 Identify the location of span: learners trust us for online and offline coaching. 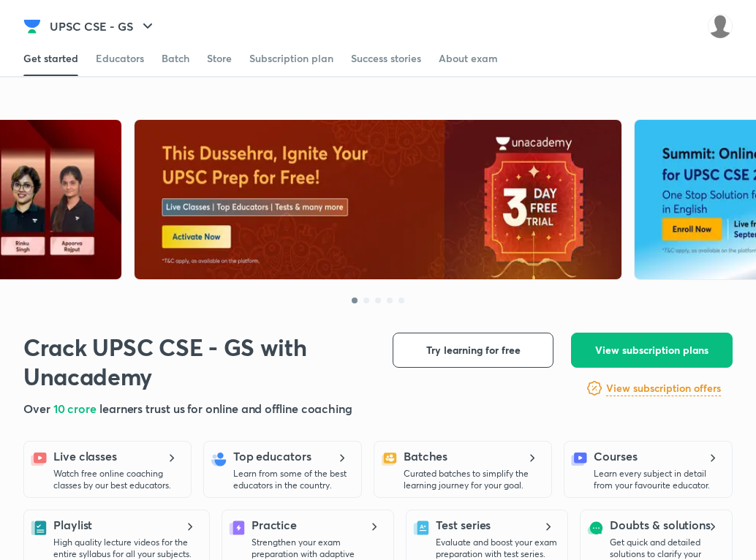
(226, 408).